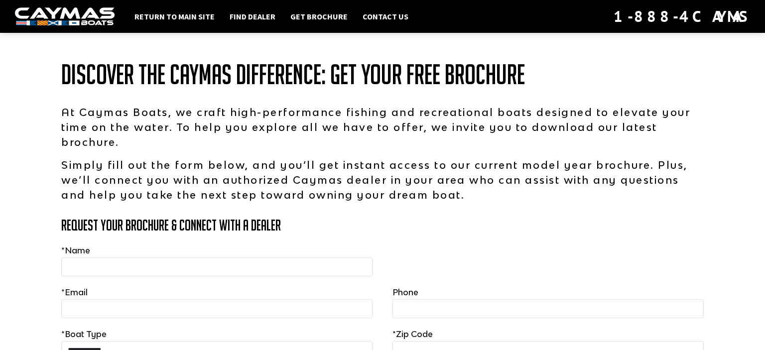 The height and width of the screenshot is (350, 765). I want to click on p: At Caymas Boats, we craft high-performance fishing and recreational boats designed to elevate you..., so click(383, 127).